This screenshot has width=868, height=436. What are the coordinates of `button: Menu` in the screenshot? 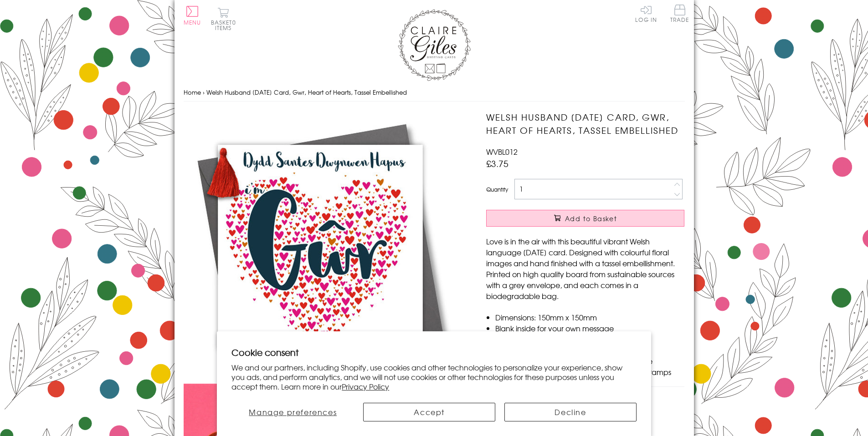 It's located at (193, 15).